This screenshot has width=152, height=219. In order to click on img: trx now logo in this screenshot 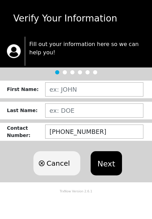, I will do `click(14, 51)`.